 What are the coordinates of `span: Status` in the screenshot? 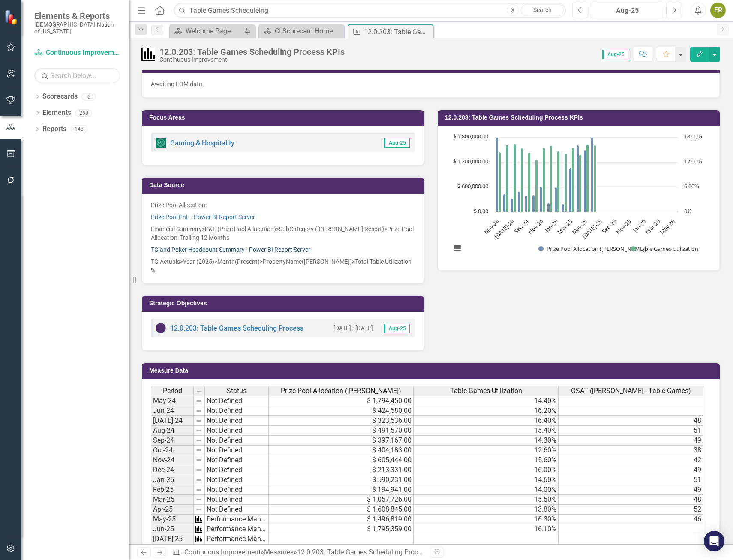 It's located at (237, 391).